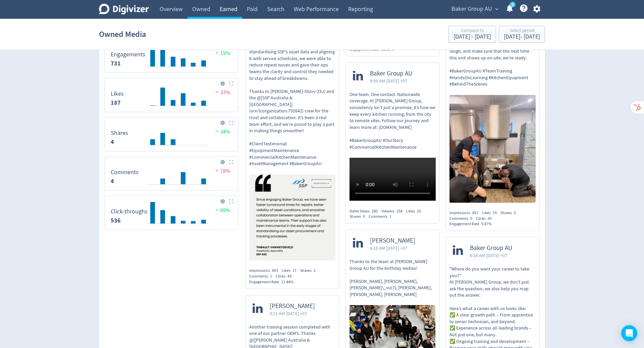  I want to click on div: Select period, so click(522, 31).